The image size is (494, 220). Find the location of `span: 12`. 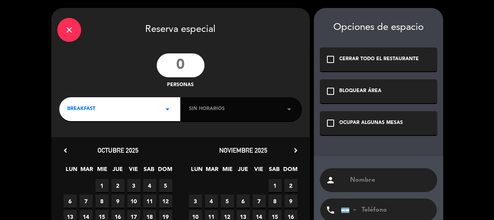

span: 12 is located at coordinates (165, 200).